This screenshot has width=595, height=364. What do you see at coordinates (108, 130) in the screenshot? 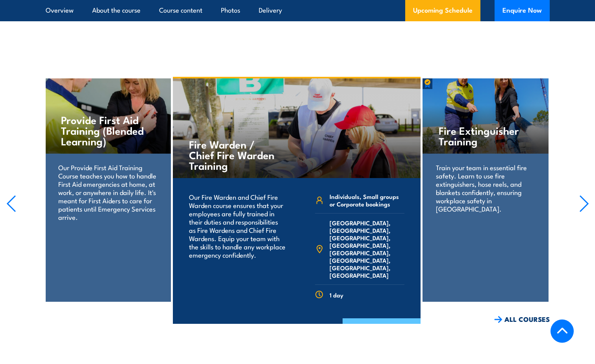
I see `h4: Provide First Aid Training (Blended Learning)` at bounding box center [108, 130].